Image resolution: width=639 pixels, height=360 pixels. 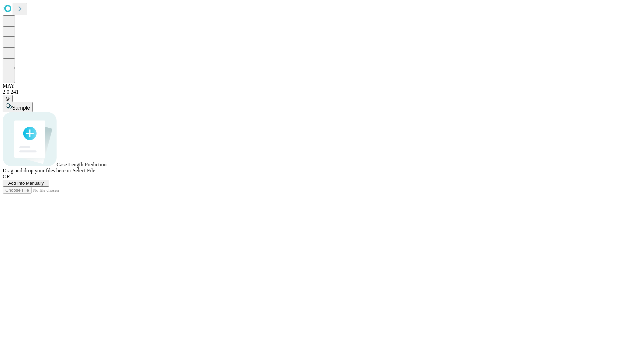 What do you see at coordinates (82, 164) in the screenshot?
I see `span: Case Length Prediction` at bounding box center [82, 164].